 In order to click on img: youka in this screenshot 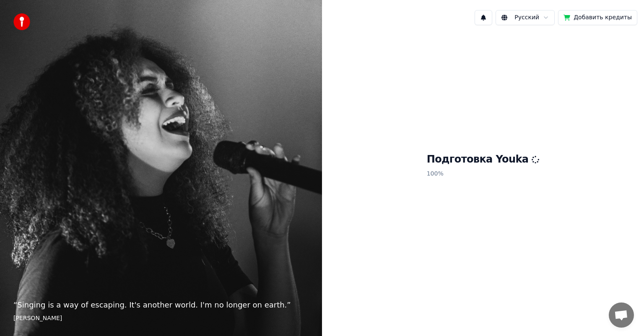, I will do `click(22, 22)`.